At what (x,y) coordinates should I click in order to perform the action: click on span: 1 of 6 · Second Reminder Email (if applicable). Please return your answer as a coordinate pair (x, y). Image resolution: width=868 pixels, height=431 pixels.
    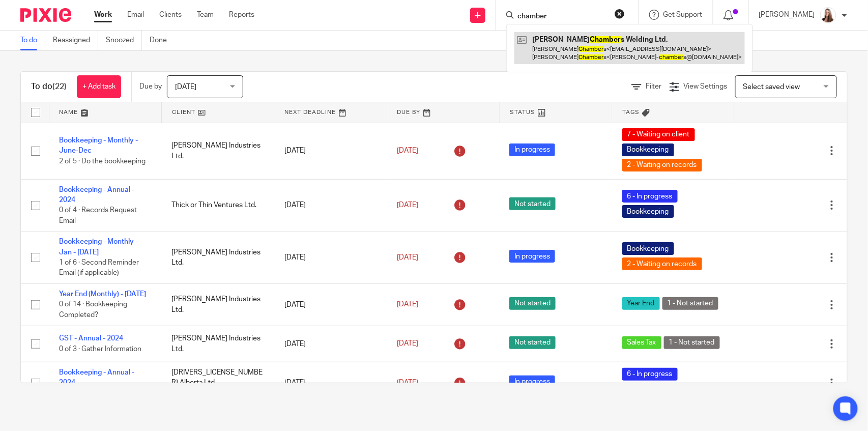
    Looking at the image, I should click on (99, 267).